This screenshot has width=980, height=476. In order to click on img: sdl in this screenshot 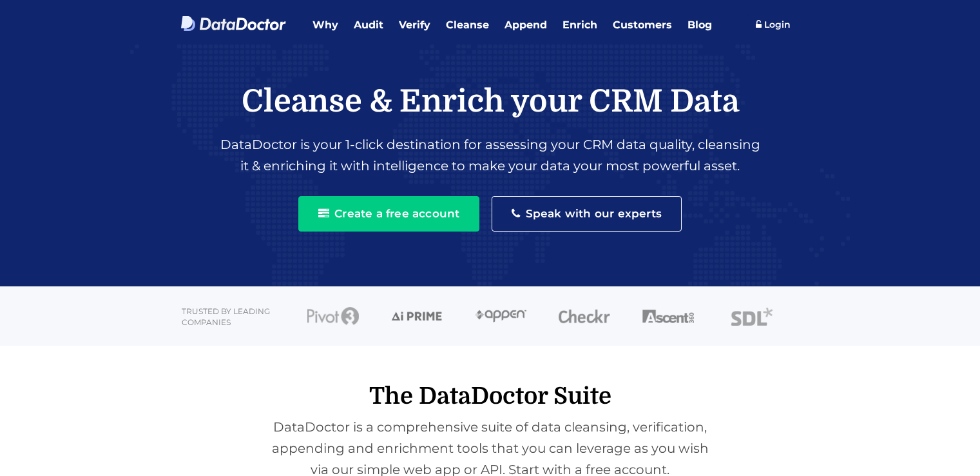, I will do `click(752, 316)`.